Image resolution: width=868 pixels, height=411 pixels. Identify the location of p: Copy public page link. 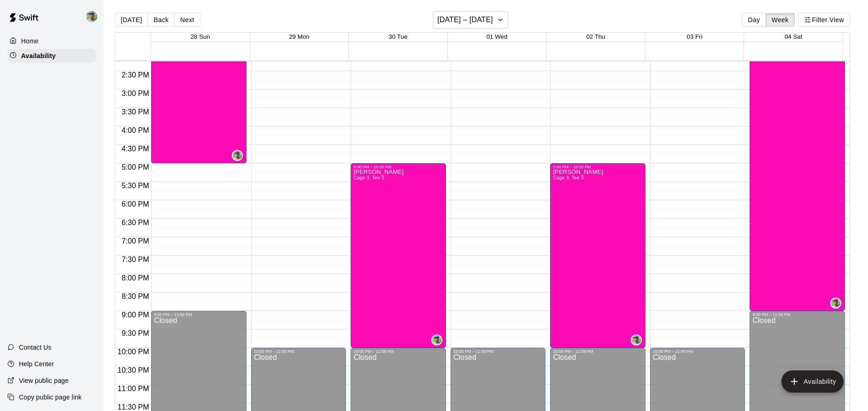
(50, 398).